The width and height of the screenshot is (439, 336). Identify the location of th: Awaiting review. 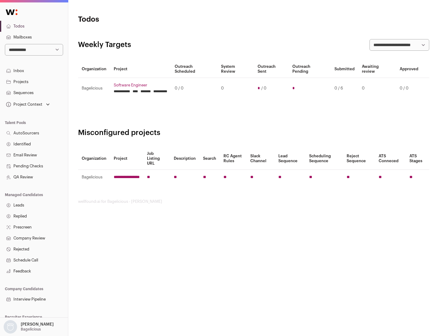
(377, 69).